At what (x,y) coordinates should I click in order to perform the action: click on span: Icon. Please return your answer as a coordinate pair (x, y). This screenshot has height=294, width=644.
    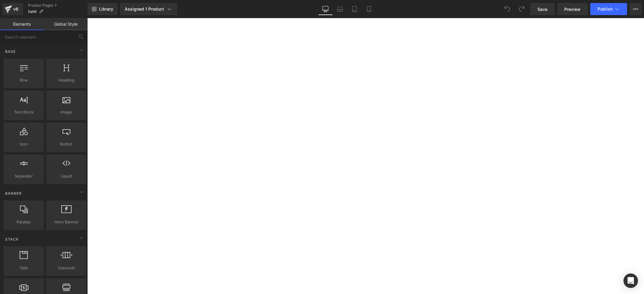
    Looking at the image, I should click on (24, 144).